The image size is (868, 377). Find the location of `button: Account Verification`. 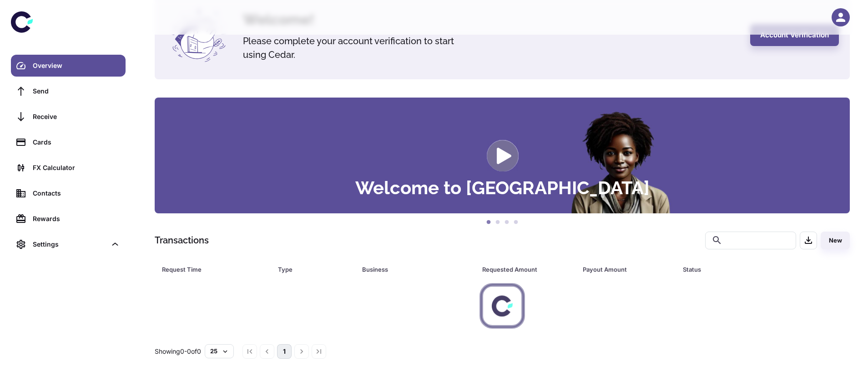

button: Account Verification is located at coordinates (795, 35).